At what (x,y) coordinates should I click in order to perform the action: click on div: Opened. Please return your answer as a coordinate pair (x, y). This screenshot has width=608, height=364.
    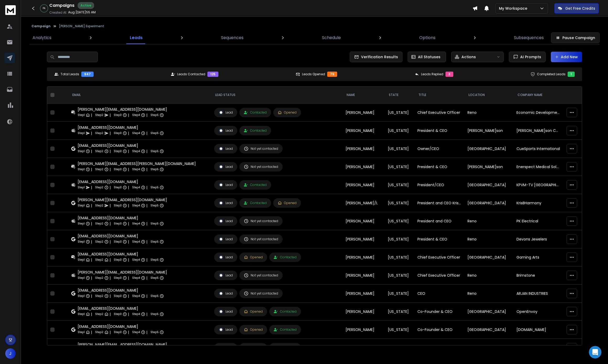
    Looking at the image, I should click on (287, 203).